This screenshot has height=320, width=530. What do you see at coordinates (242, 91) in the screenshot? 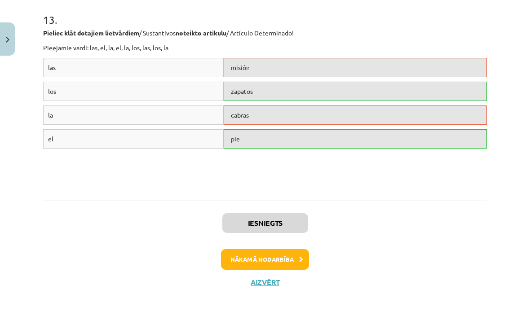
I see `span: zapatos` at bounding box center [242, 91].